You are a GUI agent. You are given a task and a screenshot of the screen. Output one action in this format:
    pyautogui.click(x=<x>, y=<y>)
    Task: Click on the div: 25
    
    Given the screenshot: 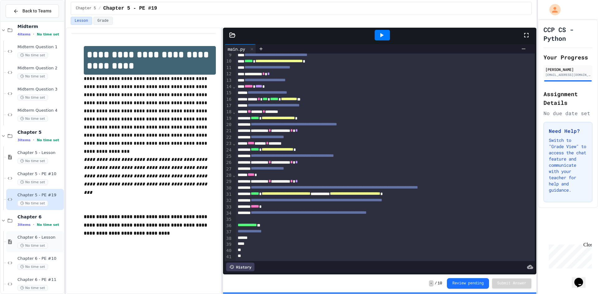 What is the action you would take?
    pyautogui.click(x=228, y=157)
    